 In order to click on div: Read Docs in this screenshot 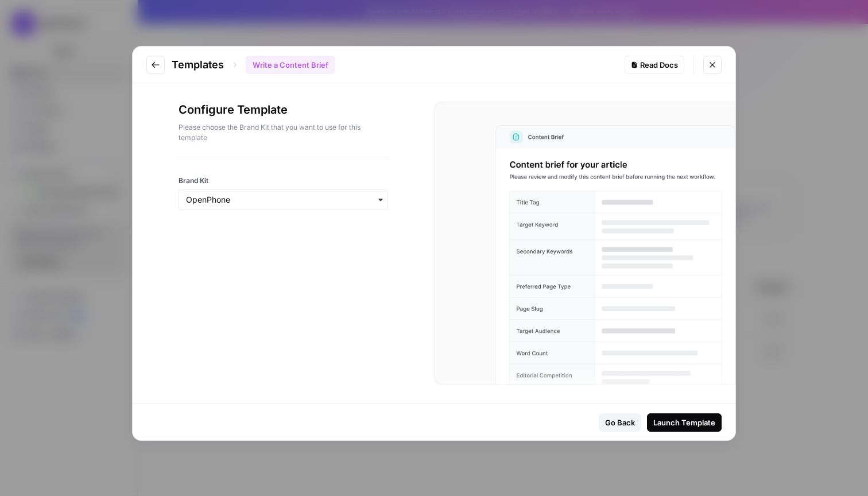, I will do `click(654, 65)`.